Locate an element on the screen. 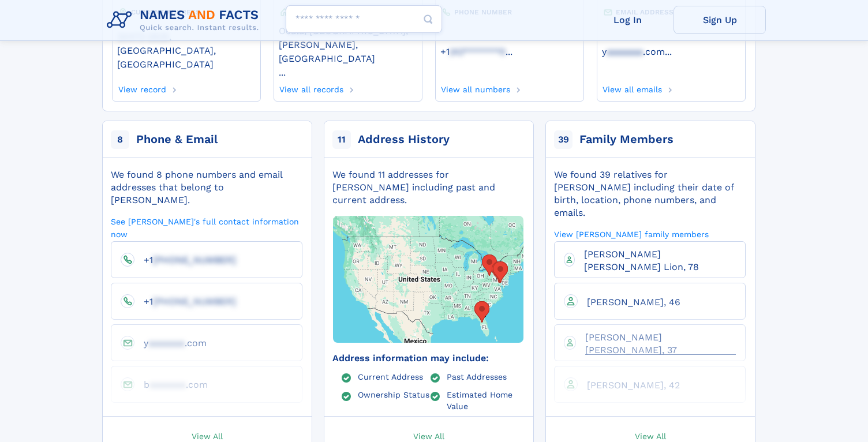 Image resolution: width=868 pixels, height=442 pixels. span: 39 is located at coordinates (563, 140).